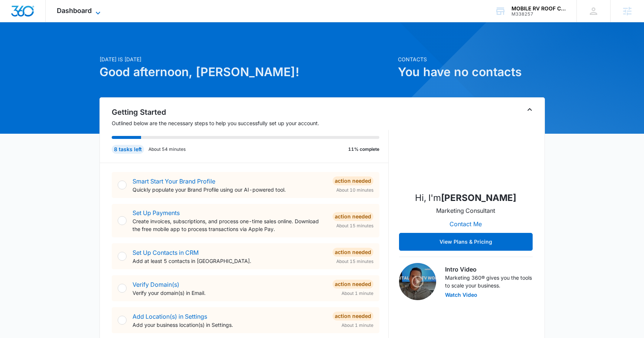 The height and width of the screenshot is (338, 644). Describe the element at coordinates (74, 10) in the screenshot. I see `span: Dashboard` at that location.